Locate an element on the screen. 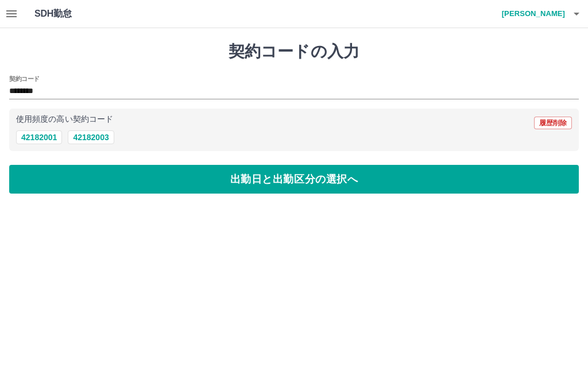  button: 履歴削除 is located at coordinates (553, 123).